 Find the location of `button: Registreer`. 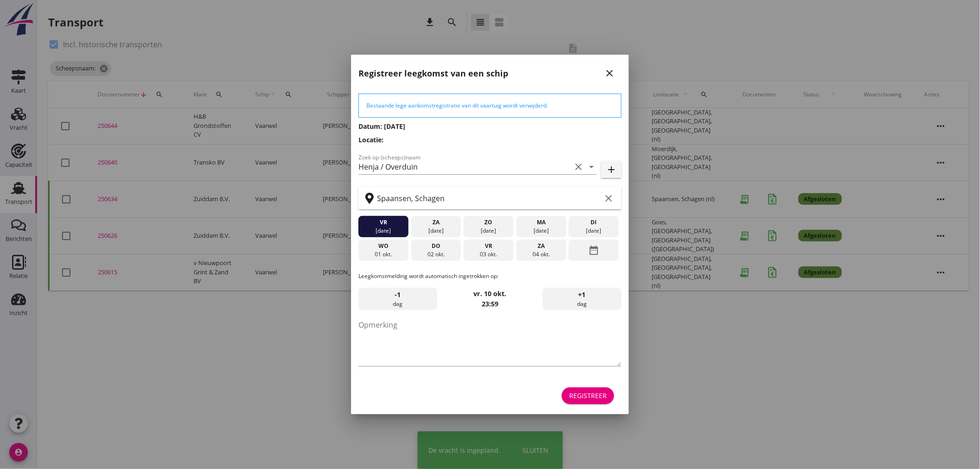

button: Registreer is located at coordinates (587, 396).